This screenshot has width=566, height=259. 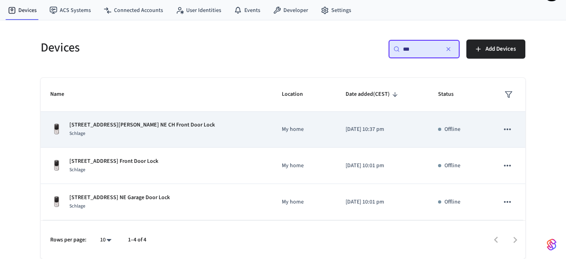 I want to click on img: SeamLogoGradient.69752ec5.svg, so click(x=552, y=244).